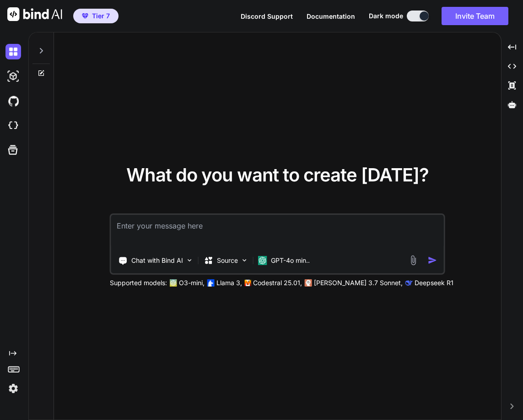 Image resolution: width=523 pixels, height=420 pixels. Describe the element at coordinates (227, 261) in the screenshot. I see `p: Source` at that location.